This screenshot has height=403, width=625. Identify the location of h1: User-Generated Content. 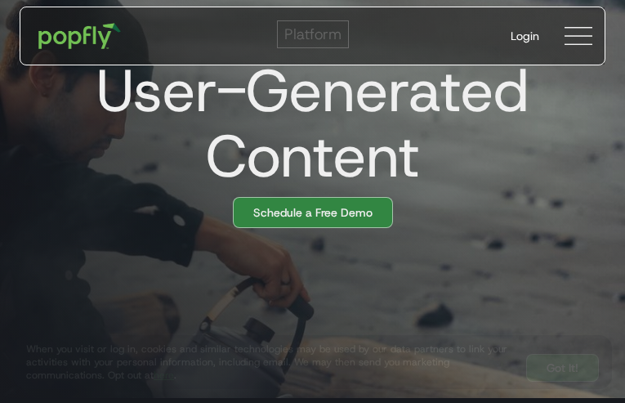
(306, 123).